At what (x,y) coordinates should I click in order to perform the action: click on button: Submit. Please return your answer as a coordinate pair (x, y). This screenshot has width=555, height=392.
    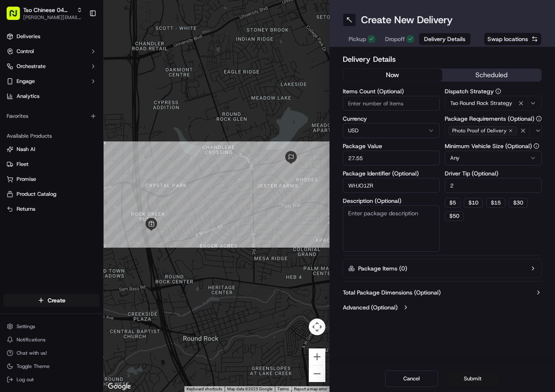
    Looking at the image, I should click on (473, 378).